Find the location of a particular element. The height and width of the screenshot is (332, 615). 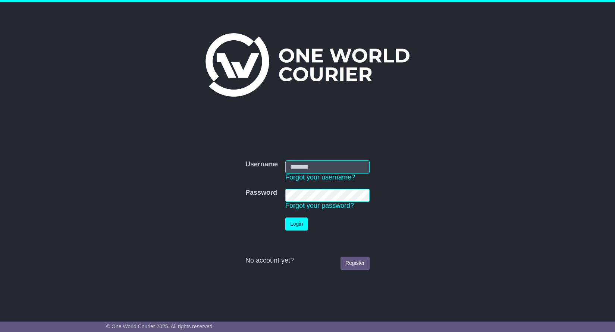

label: Password is located at coordinates (261, 193).